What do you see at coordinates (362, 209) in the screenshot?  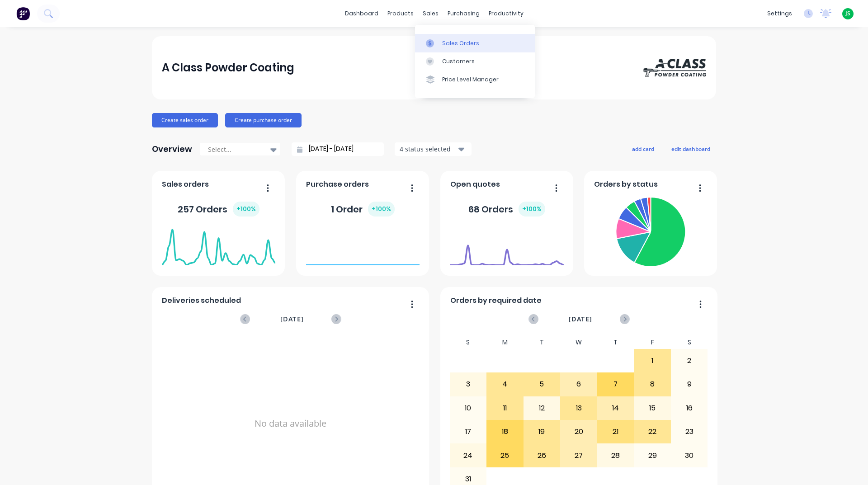 I see `div: 1 Order` at bounding box center [362, 209].